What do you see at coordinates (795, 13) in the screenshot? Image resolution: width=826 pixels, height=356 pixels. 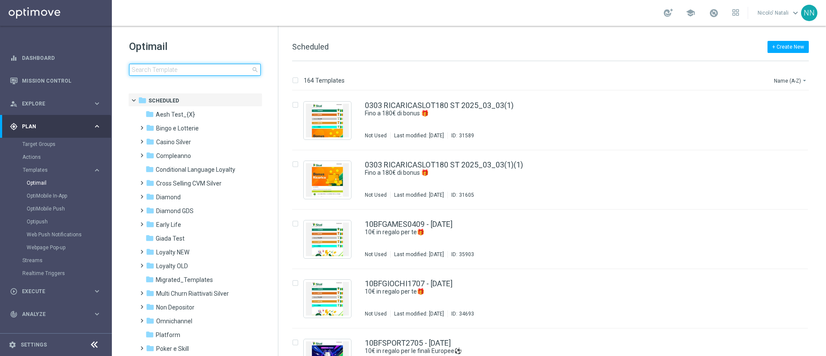 I see `span: keyboard_arrow_down` at bounding box center [795, 13].